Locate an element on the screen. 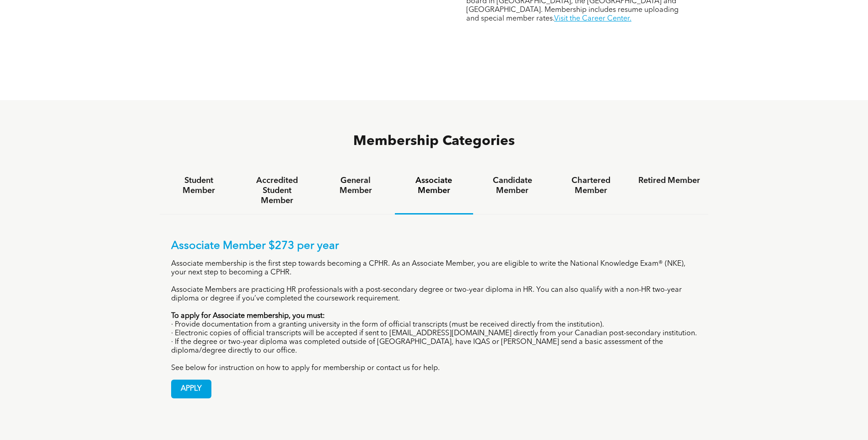 This screenshot has width=868, height=440. h4: Accredited Student Member is located at coordinates (277, 190).